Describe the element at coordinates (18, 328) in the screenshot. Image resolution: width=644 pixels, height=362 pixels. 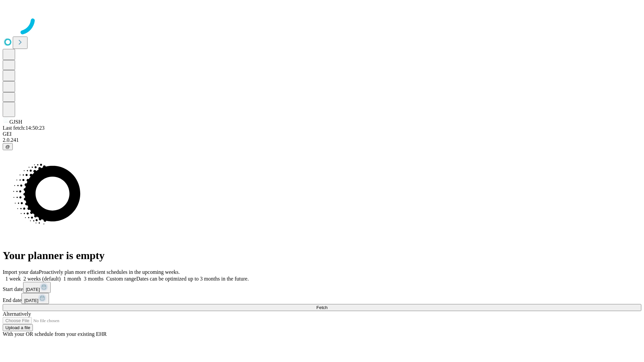
I see `button: Upload a file` at that location.